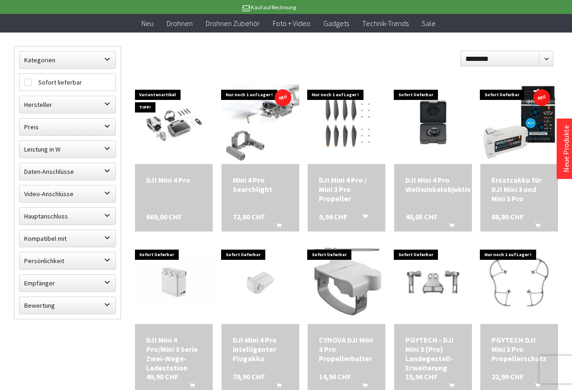  Describe the element at coordinates (519, 189) in the screenshot. I see `a: Ersatzakku für DJI Mini 3 und Mini 3 Pro 88,80 CHF In den Warenkorb` at that location.